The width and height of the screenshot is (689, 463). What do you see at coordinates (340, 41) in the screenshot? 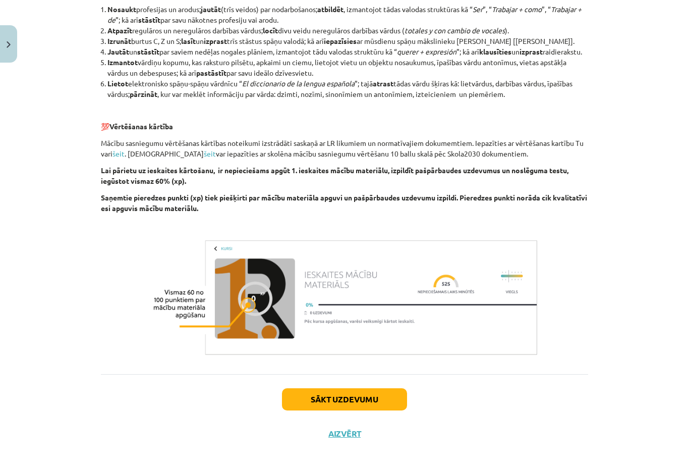
I see `b: iepazīsies` at bounding box center [340, 41].